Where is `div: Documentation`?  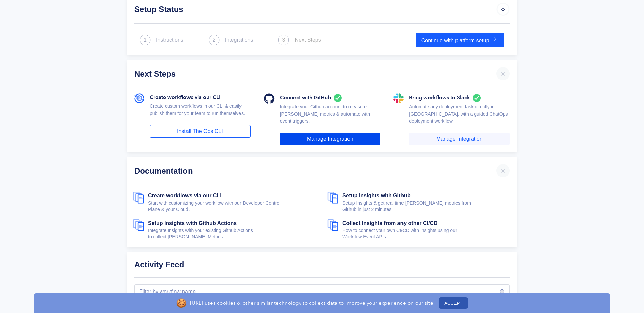 div: Documentation is located at coordinates (315, 171).